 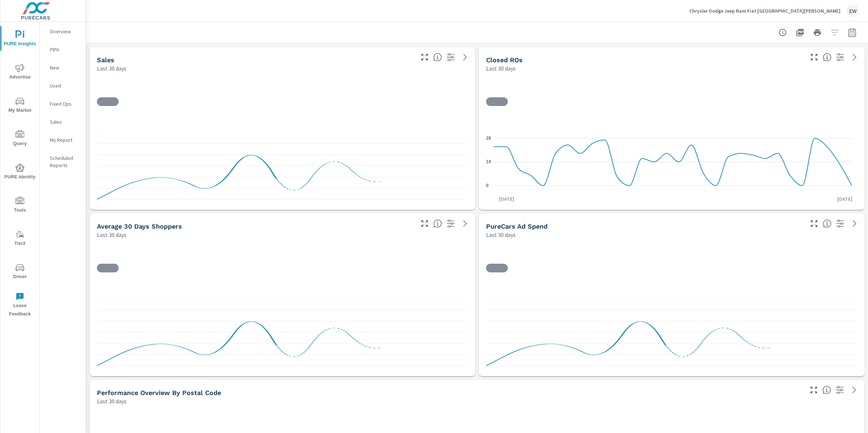 What do you see at coordinates (63, 122) in the screenshot?
I see `div: Sales` at bounding box center [63, 122].